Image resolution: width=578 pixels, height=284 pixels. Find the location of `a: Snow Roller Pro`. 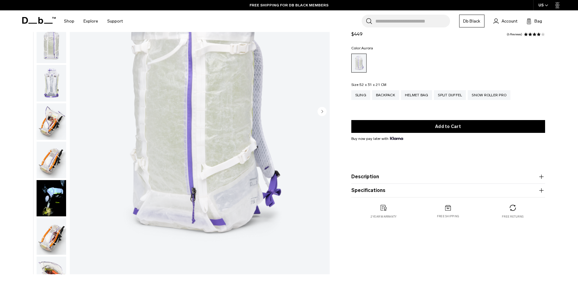

a: Snow Roller Pro is located at coordinates (489, 95).